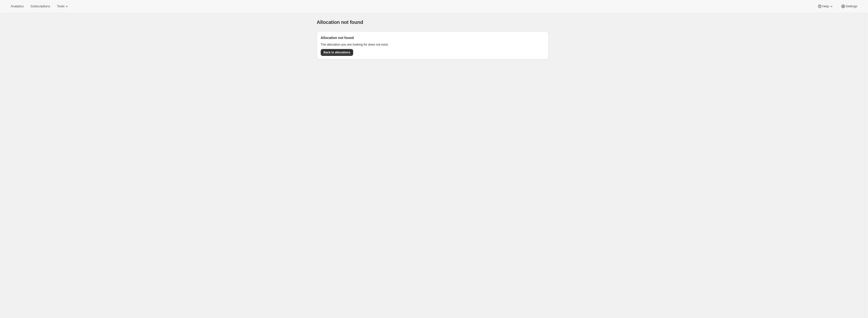 The width and height of the screenshot is (868, 318). Describe the element at coordinates (337, 52) in the screenshot. I see `span: Back to allocations` at that location.